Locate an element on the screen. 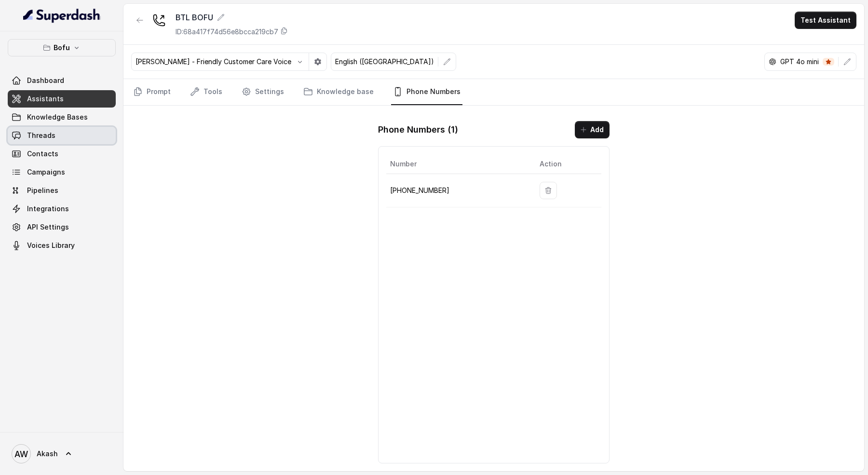 The height and width of the screenshot is (475, 868). a: Threads is located at coordinates (62, 136).